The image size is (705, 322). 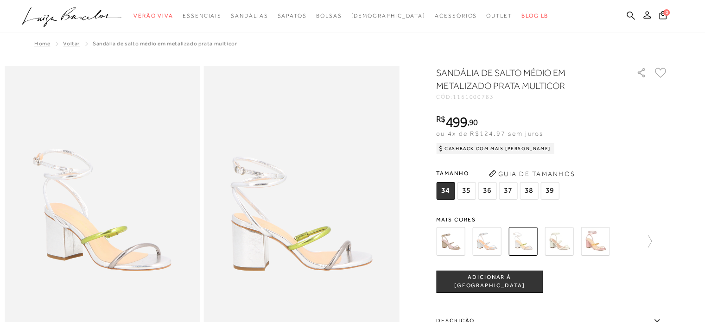 I want to click on span: Acessórios, so click(x=456, y=16).